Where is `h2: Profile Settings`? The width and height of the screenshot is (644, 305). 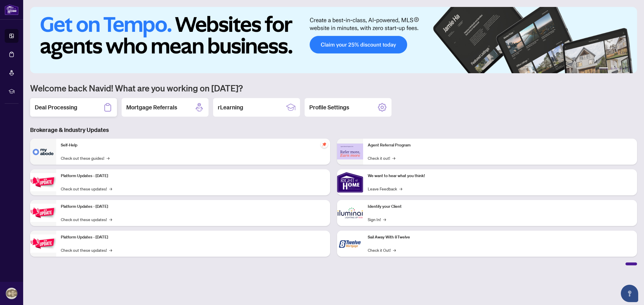
h2: Profile Settings is located at coordinates (330, 107).